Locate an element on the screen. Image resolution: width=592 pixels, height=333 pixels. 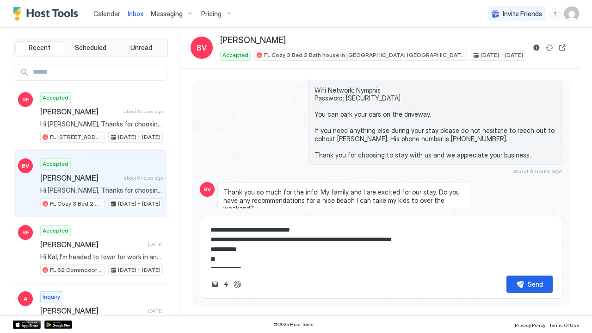
button: Reservation information is located at coordinates (537, 48).